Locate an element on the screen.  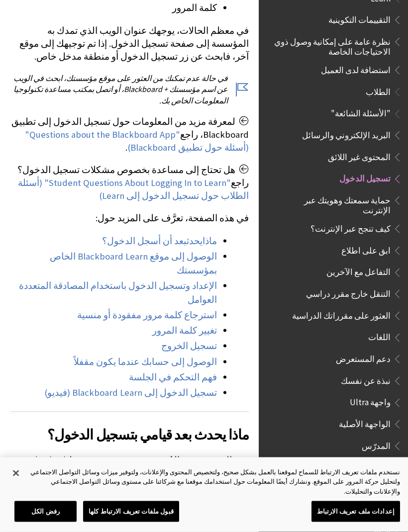
p: هل تحتاج إلى مساعدة بخصوص مشكلات تسجيل الدخول؟ راجع is located at coordinates (129, 183).